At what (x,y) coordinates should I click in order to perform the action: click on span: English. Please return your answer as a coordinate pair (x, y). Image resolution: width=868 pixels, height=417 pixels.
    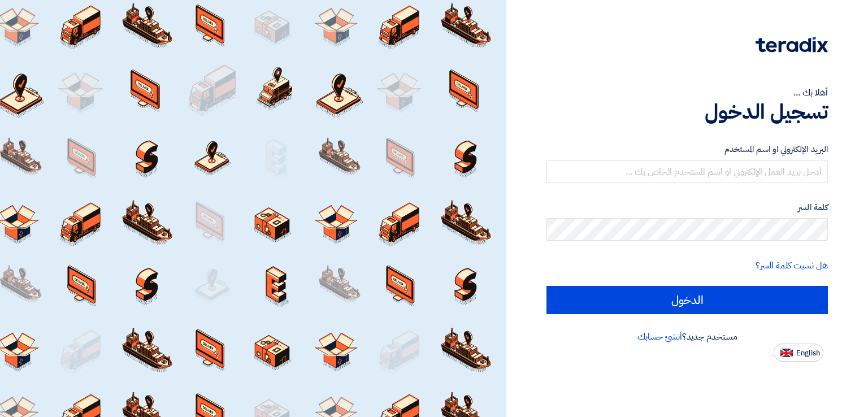
    Looking at the image, I should click on (808, 353).